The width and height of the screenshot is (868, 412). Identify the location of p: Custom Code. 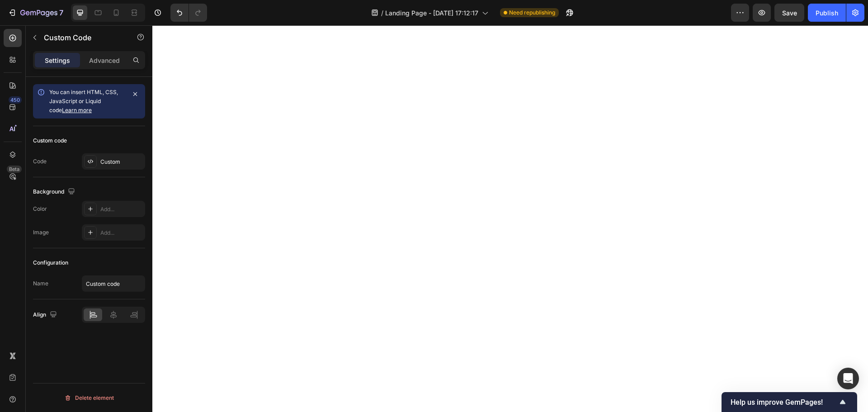
(83, 38).